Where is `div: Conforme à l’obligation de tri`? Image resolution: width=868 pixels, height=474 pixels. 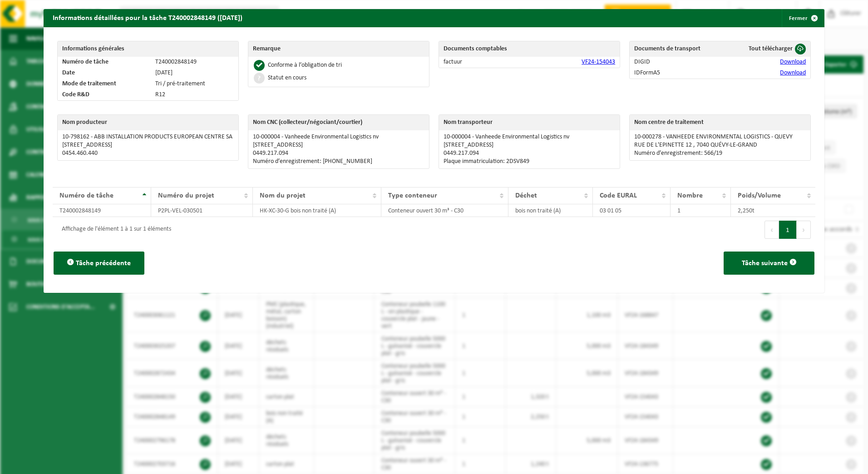 div: Conforme à l’obligation de tri is located at coordinates (305, 65).